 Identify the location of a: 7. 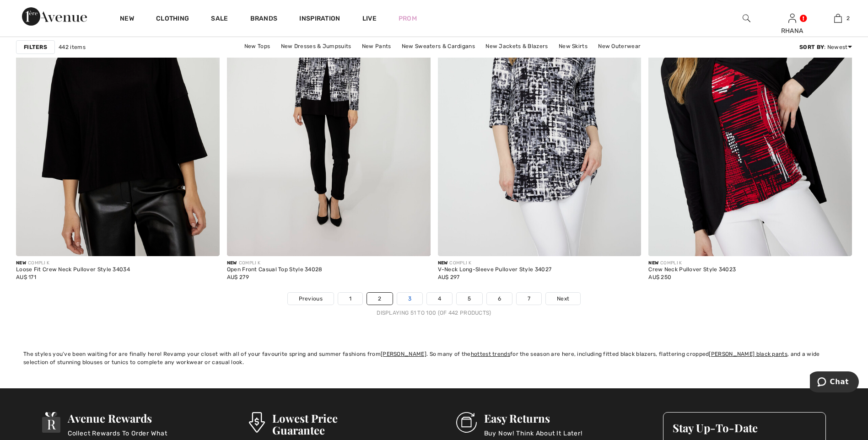
(529, 298).